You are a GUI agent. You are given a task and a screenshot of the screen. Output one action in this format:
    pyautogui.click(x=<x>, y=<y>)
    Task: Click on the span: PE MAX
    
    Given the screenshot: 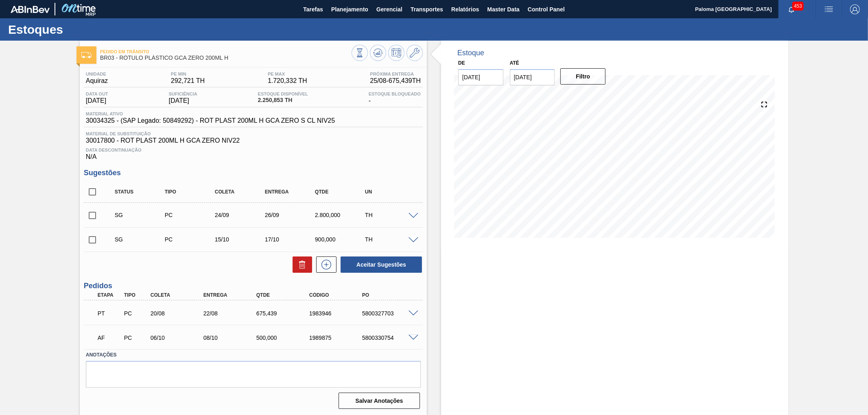 What is the action you would take?
    pyautogui.click(x=287, y=74)
    